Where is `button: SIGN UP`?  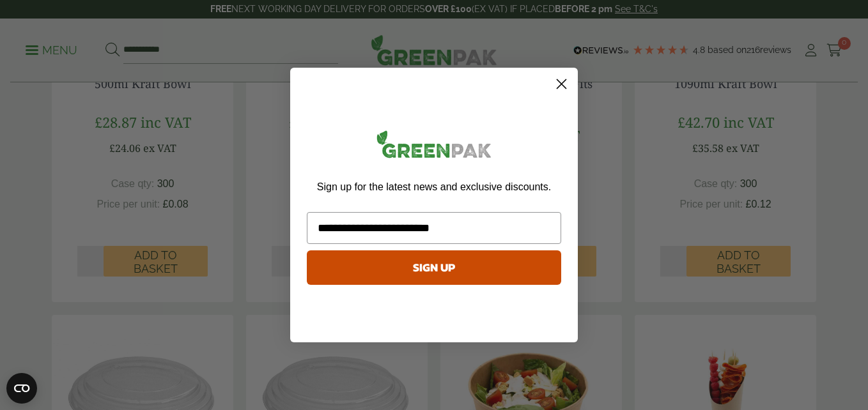 button: SIGN UP is located at coordinates (434, 267).